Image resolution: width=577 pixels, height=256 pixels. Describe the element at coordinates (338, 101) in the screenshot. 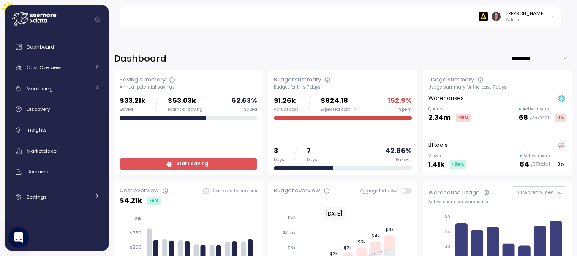

I see `p: $824.18` at that location.